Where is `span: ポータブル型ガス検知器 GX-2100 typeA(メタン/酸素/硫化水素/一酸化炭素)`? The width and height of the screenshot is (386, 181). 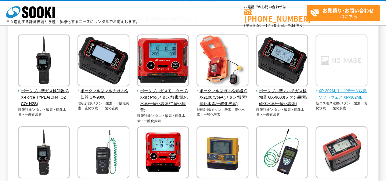
span: ポータブル型ガス検知器 GX-2100 typeA(メタン/酸素/硫化水素/一酸化炭素) is located at coordinates (223, 97).